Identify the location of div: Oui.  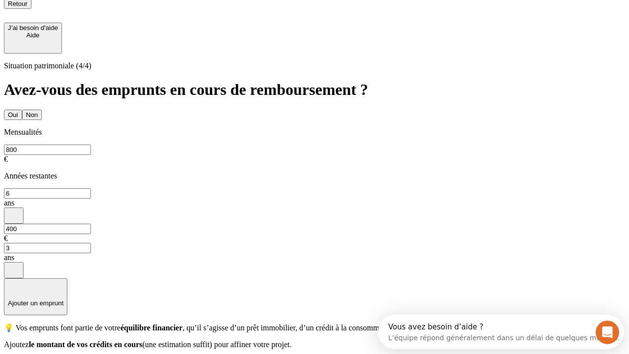
(13, 115).